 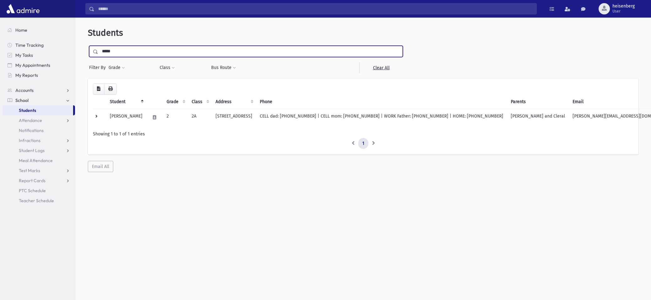 I want to click on img: AdmirePro, so click(x=23, y=9).